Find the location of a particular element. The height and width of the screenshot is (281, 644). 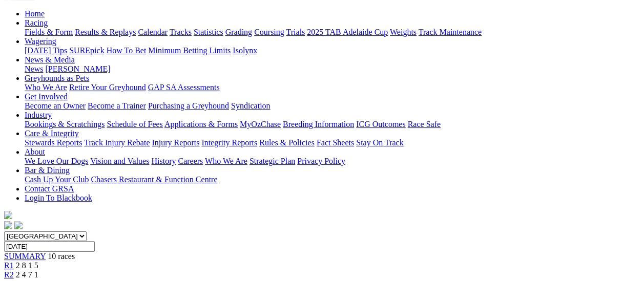

a: Get Involved is located at coordinates (46, 96).